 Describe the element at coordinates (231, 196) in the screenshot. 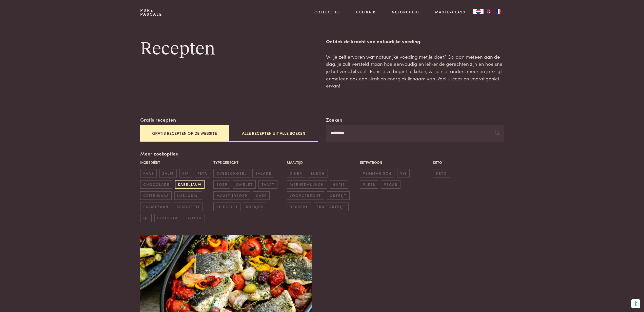

I see `span: maaltijdsoep` at that location.